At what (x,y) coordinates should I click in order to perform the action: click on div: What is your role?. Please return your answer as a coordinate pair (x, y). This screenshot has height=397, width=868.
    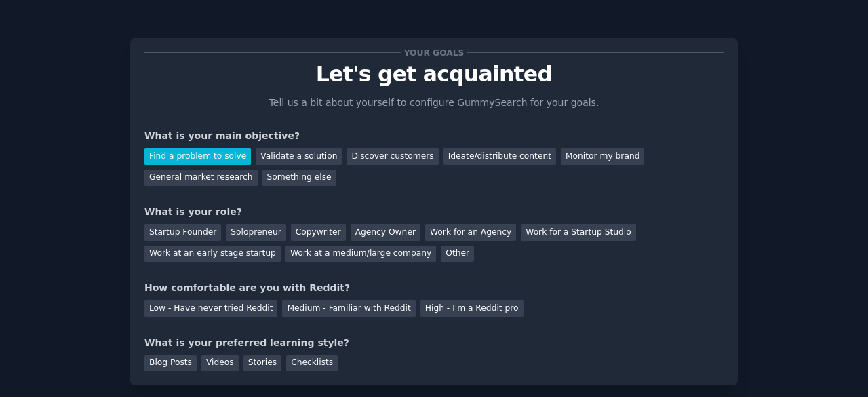
    Looking at the image, I should click on (434, 212).